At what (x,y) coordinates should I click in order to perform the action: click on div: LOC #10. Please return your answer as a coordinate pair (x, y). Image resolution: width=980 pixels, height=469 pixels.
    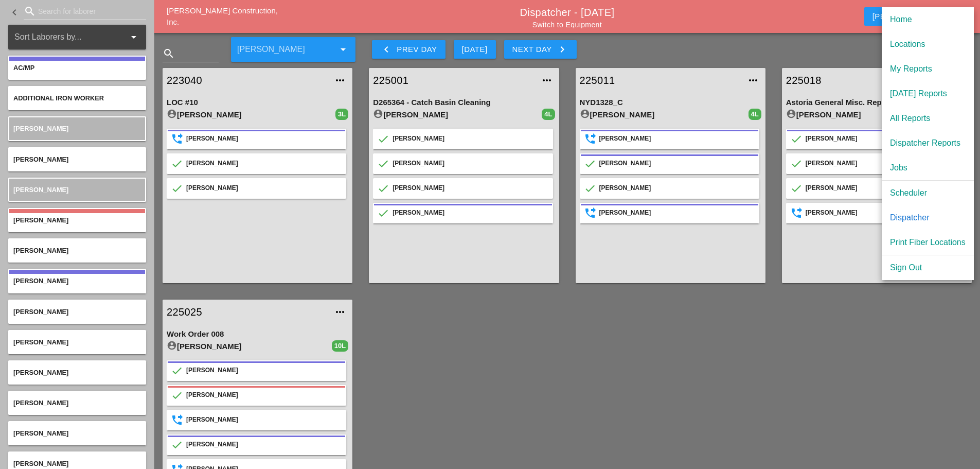
    Looking at the image, I should click on (258, 102).